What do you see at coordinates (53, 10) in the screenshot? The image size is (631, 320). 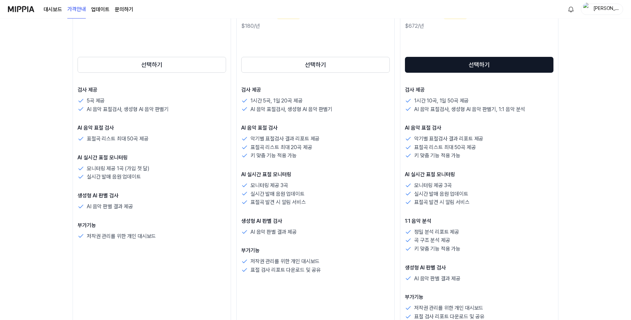 I see `a: 대시보드` at bounding box center [53, 10].